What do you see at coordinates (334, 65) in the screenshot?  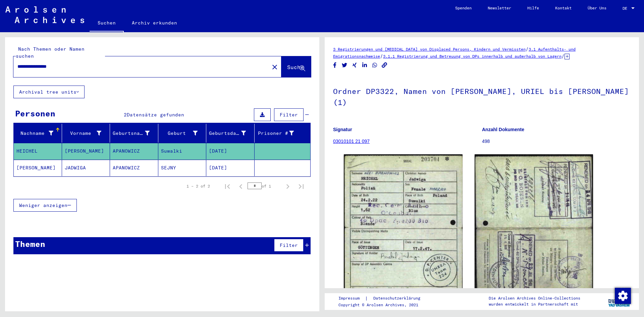 I see `button: Share on Facebook` at bounding box center [334, 65].